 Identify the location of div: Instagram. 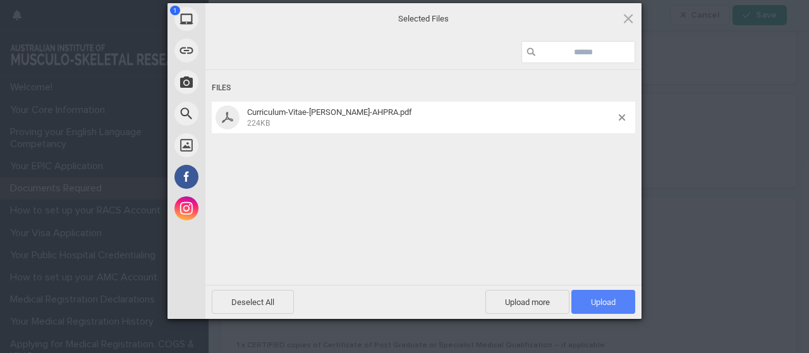
(243, 209).